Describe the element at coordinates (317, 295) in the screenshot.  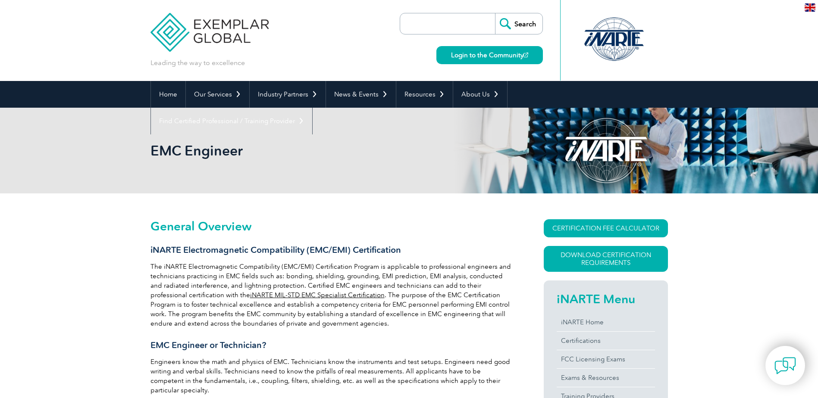
I see `a: iNARTE MIL-STD EMC Specialist Certification` at that location.